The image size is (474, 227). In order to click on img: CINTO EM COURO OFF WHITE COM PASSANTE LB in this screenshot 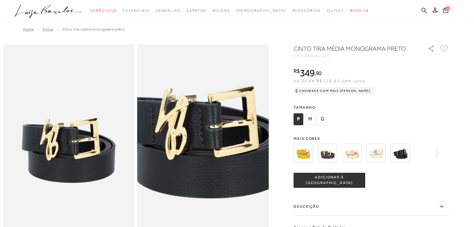, I will do `click(376, 153)`.